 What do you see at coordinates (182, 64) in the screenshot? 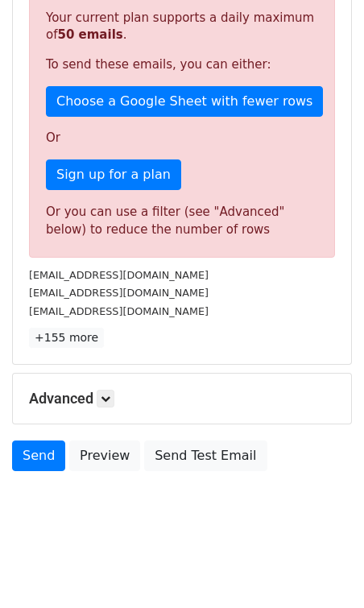
I see `p: To send these emails, you can either:` at bounding box center [182, 64].